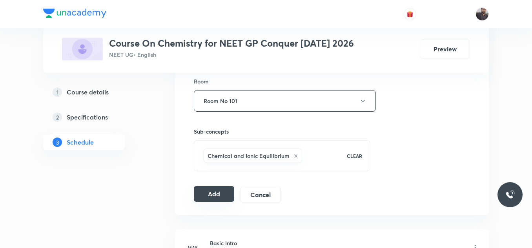 Image resolution: width=532 pixels, height=248 pixels. Describe the element at coordinates (214, 194) in the screenshot. I see `button: Add` at that location.